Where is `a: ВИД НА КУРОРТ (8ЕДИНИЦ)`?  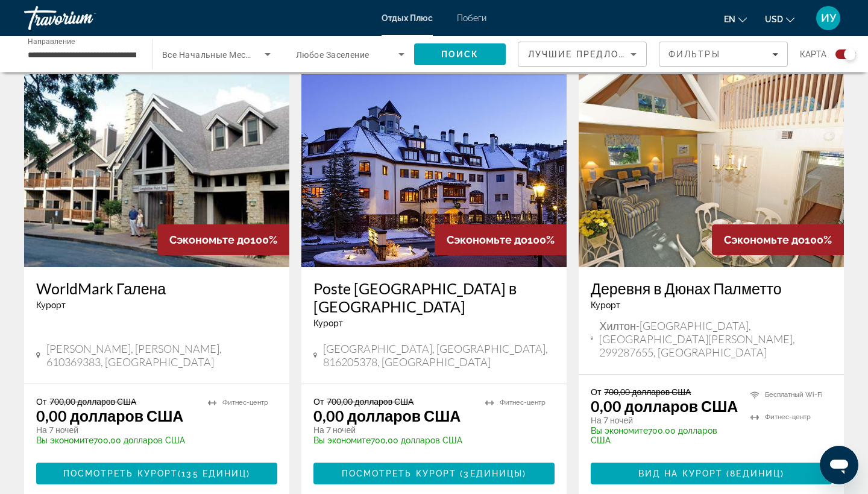
a: ВИД НА КУРОРТ (8ЕДИНИЦ) is located at coordinates (711, 473).